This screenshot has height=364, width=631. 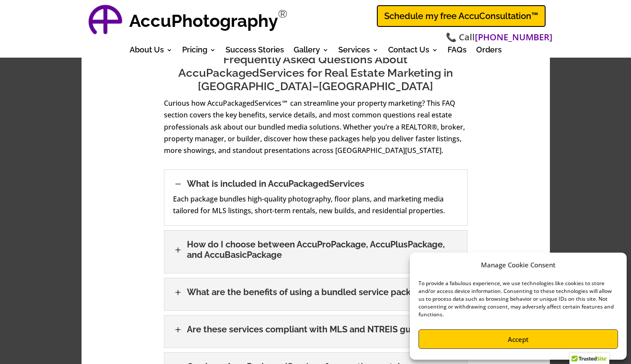 I want to click on a: About Us, so click(x=151, y=52).